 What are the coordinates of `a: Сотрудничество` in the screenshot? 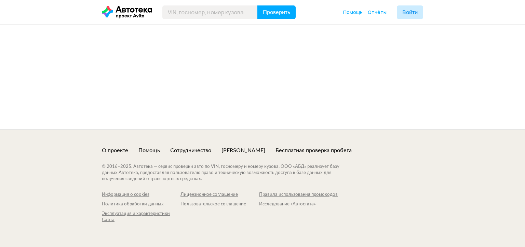 It's located at (191, 151).